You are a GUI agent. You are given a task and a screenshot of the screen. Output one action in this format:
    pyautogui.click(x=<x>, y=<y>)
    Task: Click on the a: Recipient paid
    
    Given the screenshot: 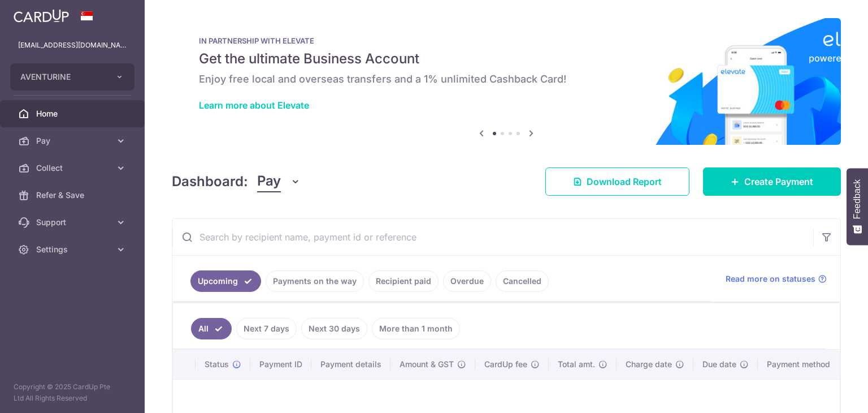 What is the action you would take?
    pyautogui.click(x=403, y=281)
    